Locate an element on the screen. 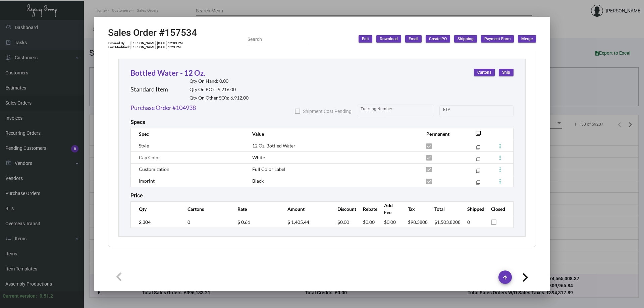  span: Edit is located at coordinates (365, 39).